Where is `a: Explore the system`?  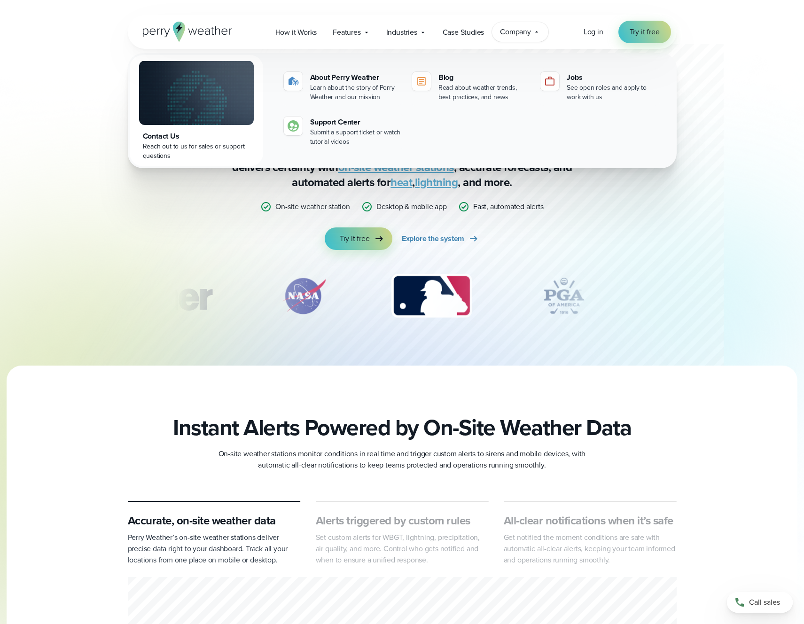 a: Explore the system is located at coordinates (440, 239).